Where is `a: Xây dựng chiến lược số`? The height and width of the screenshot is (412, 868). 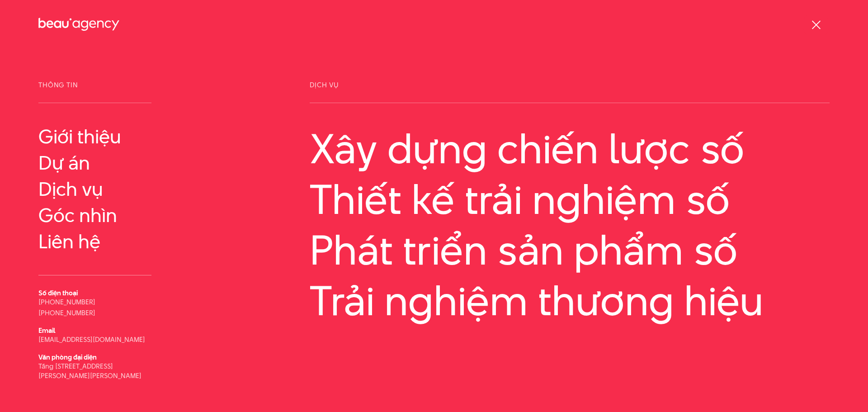
a: Xây dựng chiến lược số is located at coordinates (570, 149).